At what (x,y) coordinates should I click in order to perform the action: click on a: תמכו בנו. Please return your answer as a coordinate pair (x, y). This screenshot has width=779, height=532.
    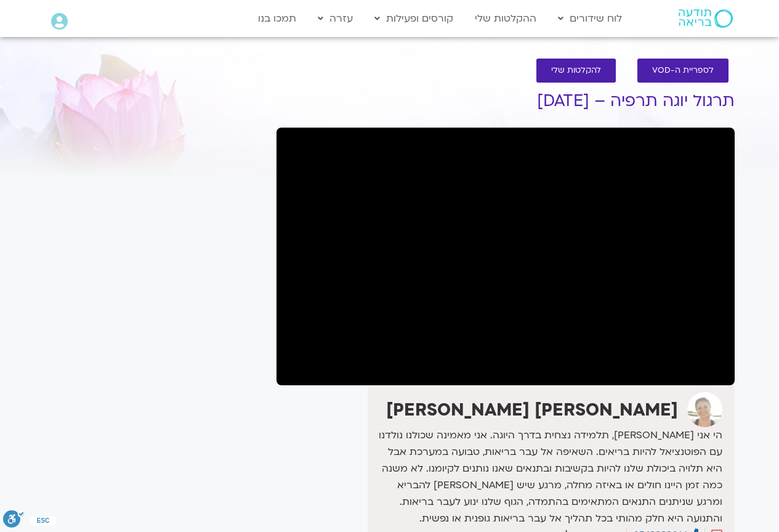
    Looking at the image, I should click on (277, 19).